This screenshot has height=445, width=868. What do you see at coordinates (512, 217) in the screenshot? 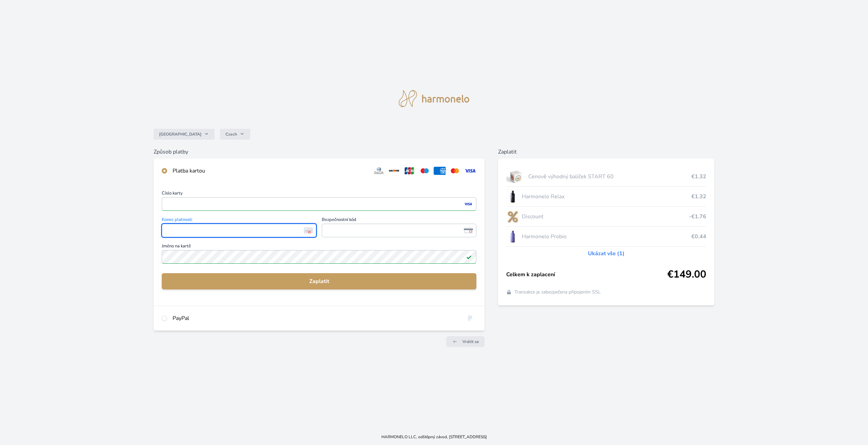
I see `img: discount-lo.png` at bounding box center [512, 217].